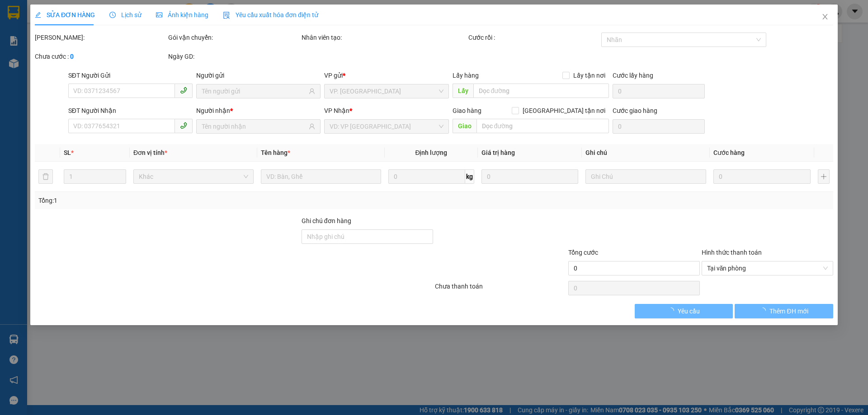 Image resolution: width=868 pixels, height=415 pixels. Describe the element at coordinates (729, 152) in the screenshot. I see `span: Cước hàng` at that location.